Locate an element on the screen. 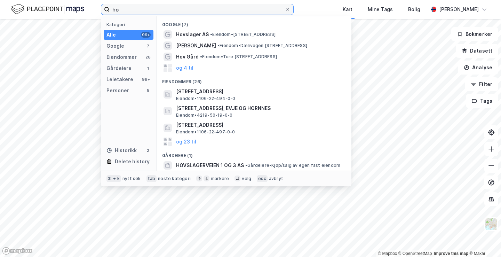 The image size is (501, 257). div: ⌘ + k is located at coordinates (114, 179).